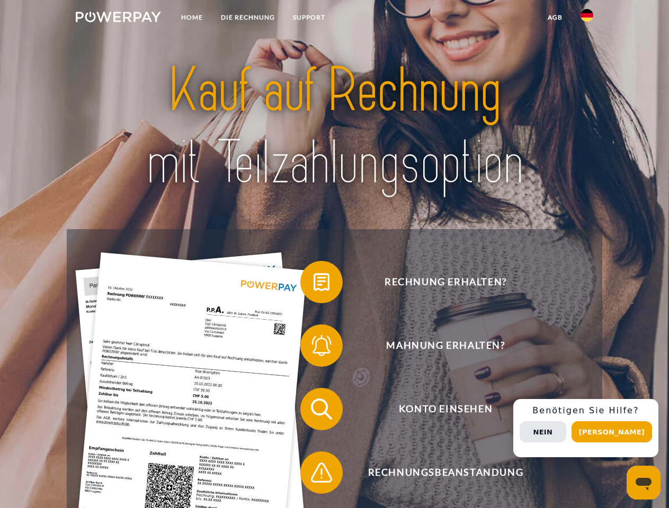 Image resolution: width=669 pixels, height=508 pixels. What do you see at coordinates (445, 409) in the screenshot?
I see `span: Konto einsehen` at bounding box center [445, 409].